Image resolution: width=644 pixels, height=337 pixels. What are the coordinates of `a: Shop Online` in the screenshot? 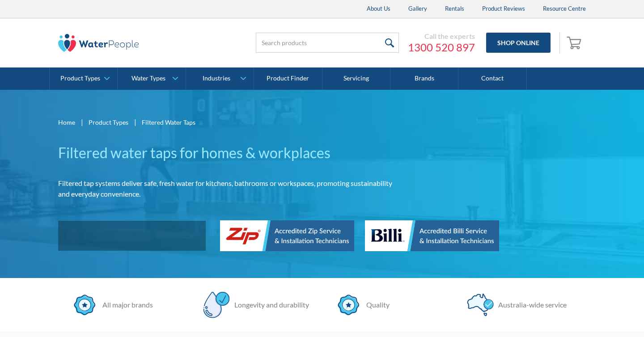 It's located at (518, 42).